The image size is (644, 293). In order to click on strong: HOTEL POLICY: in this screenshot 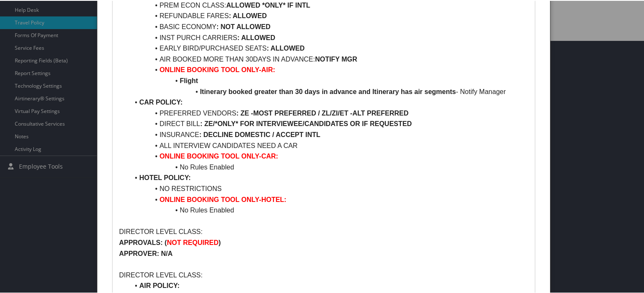, I will do `click(165, 177)`.